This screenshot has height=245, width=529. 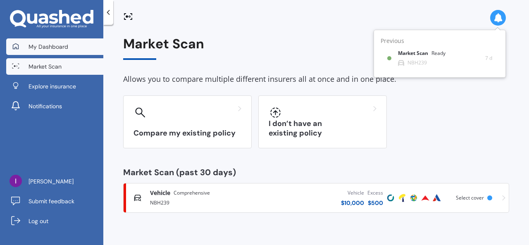 I want to click on img: Autosure, so click(x=437, y=198).